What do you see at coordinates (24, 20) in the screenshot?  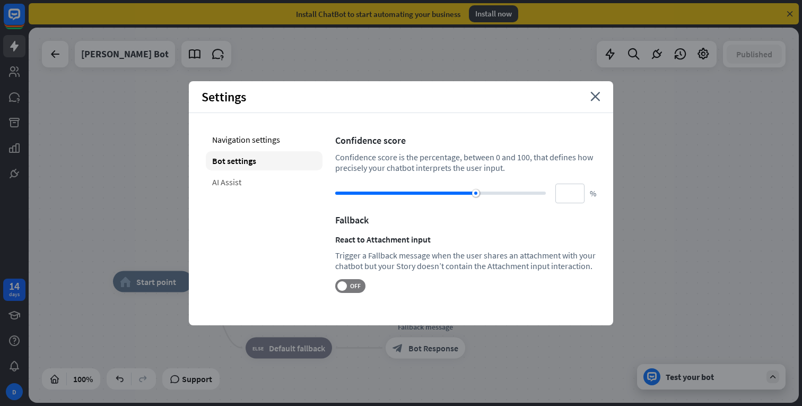 I see `button: Open LiveChat chat widget` at bounding box center [24, 20].